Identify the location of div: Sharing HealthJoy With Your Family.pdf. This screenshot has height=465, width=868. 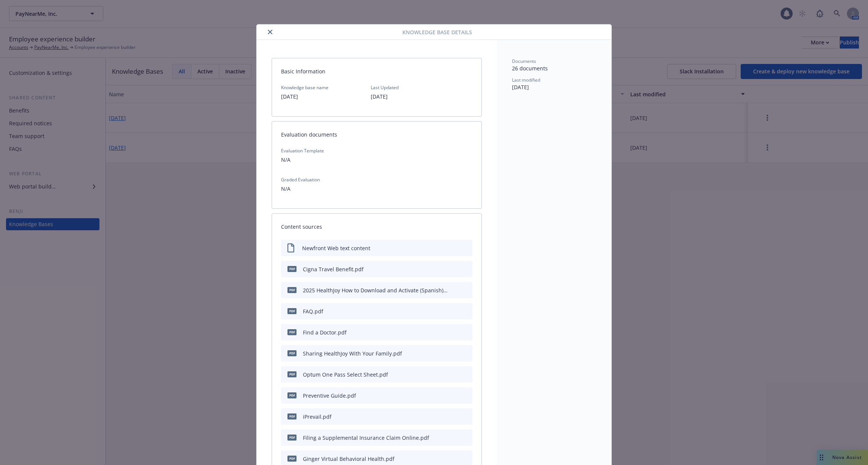
(352, 354).